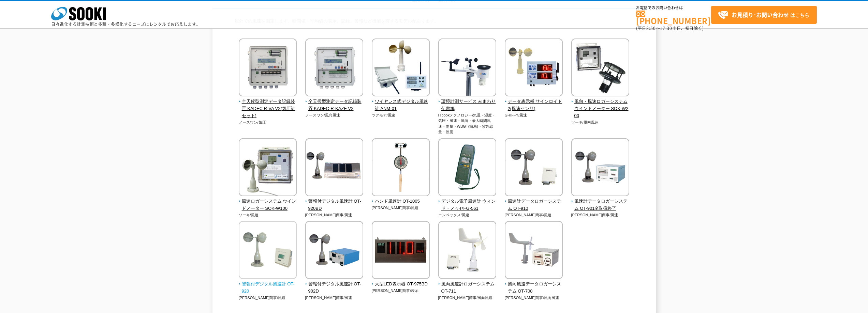 This screenshot has width=868, height=313. I want to click on a: 警報付デジタル風速計 OT-920BD, so click(334, 201).